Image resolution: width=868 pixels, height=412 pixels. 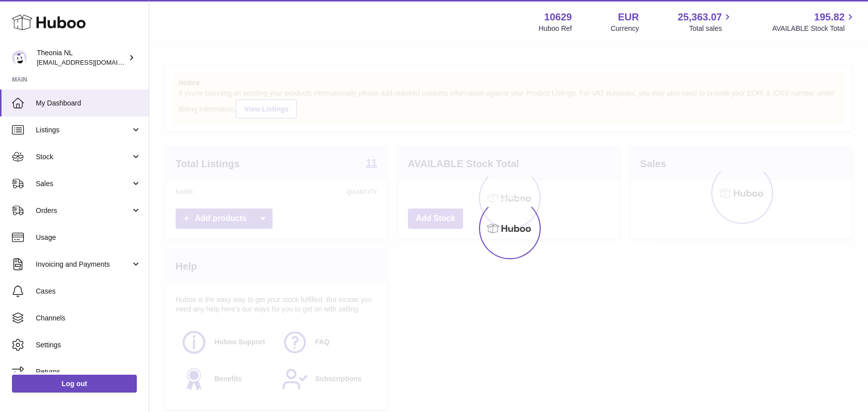 I want to click on span: Settings, so click(x=88, y=345).